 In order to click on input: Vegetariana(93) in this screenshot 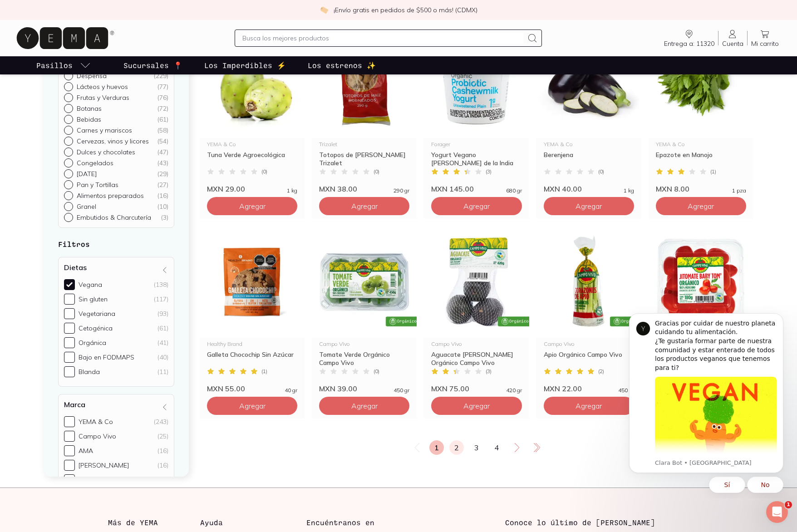, I will do `click(69, 314)`.